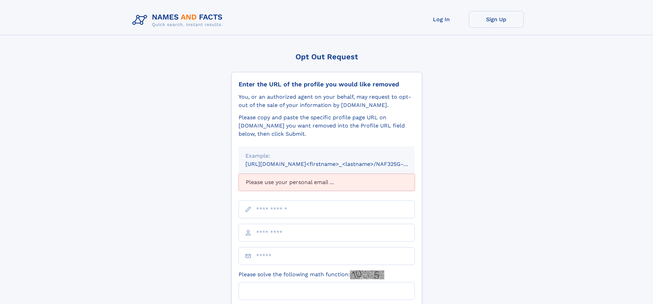 This screenshot has height=304, width=653. What do you see at coordinates (327, 84) in the screenshot?
I see `div: Enter the URL of the profile you would like removed` at bounding box center [327, 84].